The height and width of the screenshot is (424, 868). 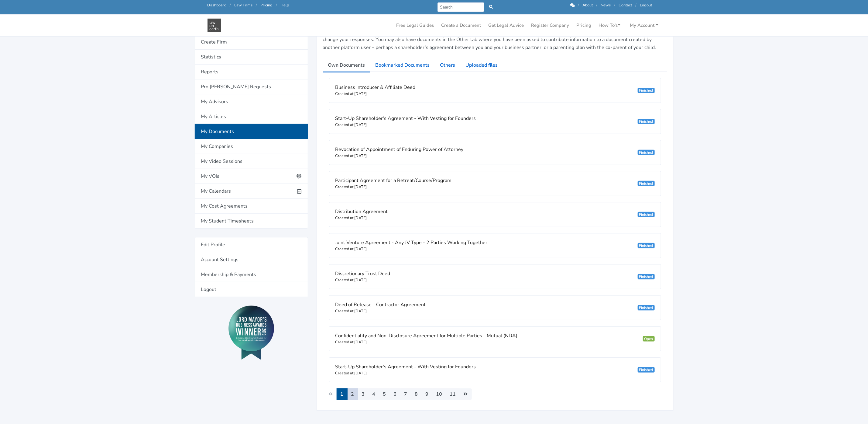 What do you see at coordinates (648, 338) in the screenshot?
I see `div: Open` at bounding box center [648, 338].